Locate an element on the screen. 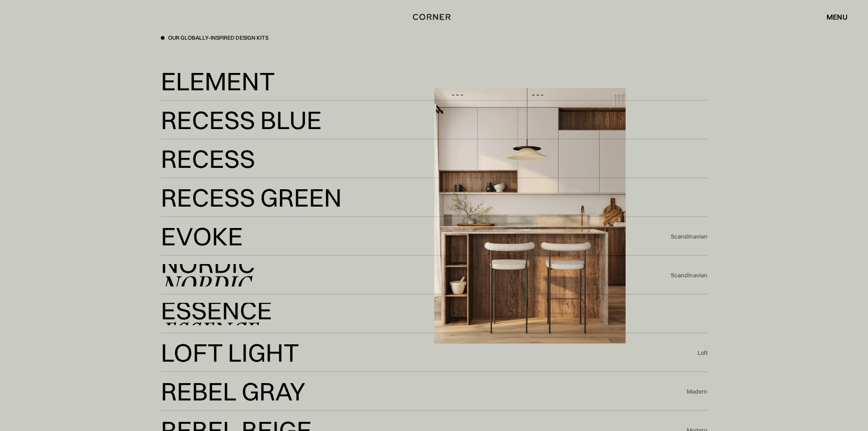  a: NordicNordic is located at coordinates (415, 275).